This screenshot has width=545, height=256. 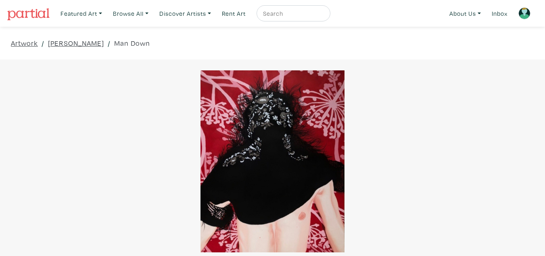 What do you see at coordinates (500, 13) in the screenshot?
I see `a: Inbox` at bounding box center [500, 13].